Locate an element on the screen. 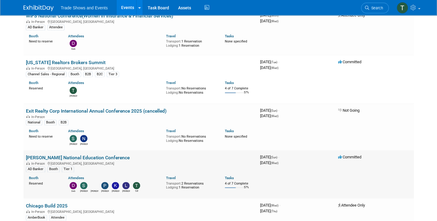  a: Exit Realty Corp International Annual Conference 2025 (cancelled) is located at coordinates (96, 111).